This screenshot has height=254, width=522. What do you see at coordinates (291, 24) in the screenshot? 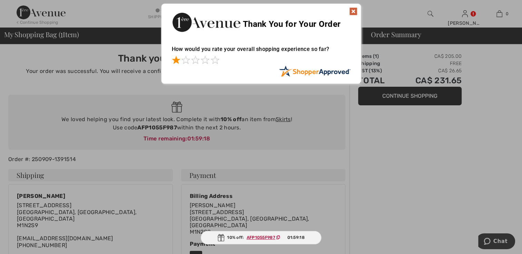
I see `span: Thank You for Your Order` at bounding box center [291, 24].